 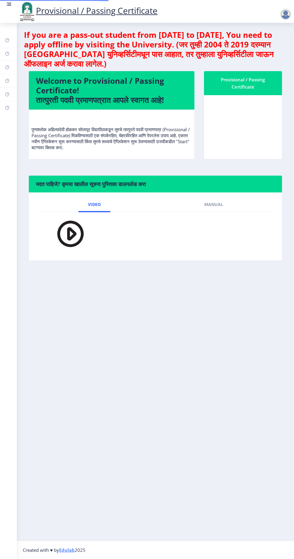 I want to click on a: Provisional / Passing Certificate, so click(x=88, y=11).